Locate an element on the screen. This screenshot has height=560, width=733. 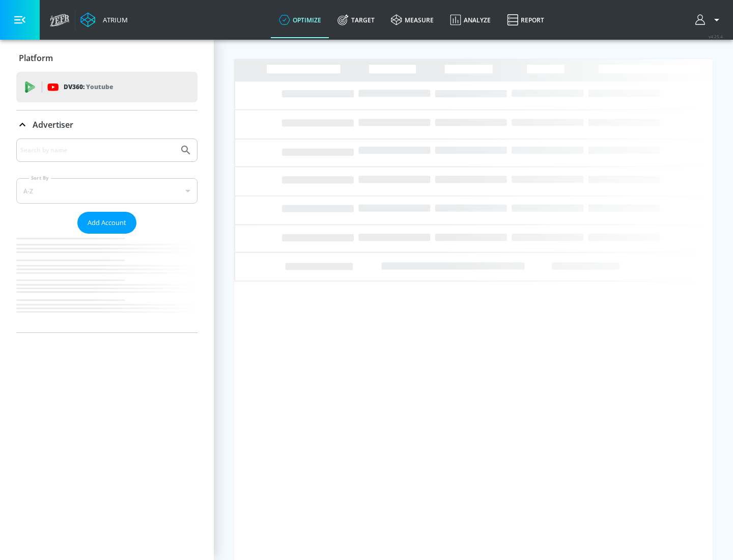
a: Report is located at coordinates (525, 20).